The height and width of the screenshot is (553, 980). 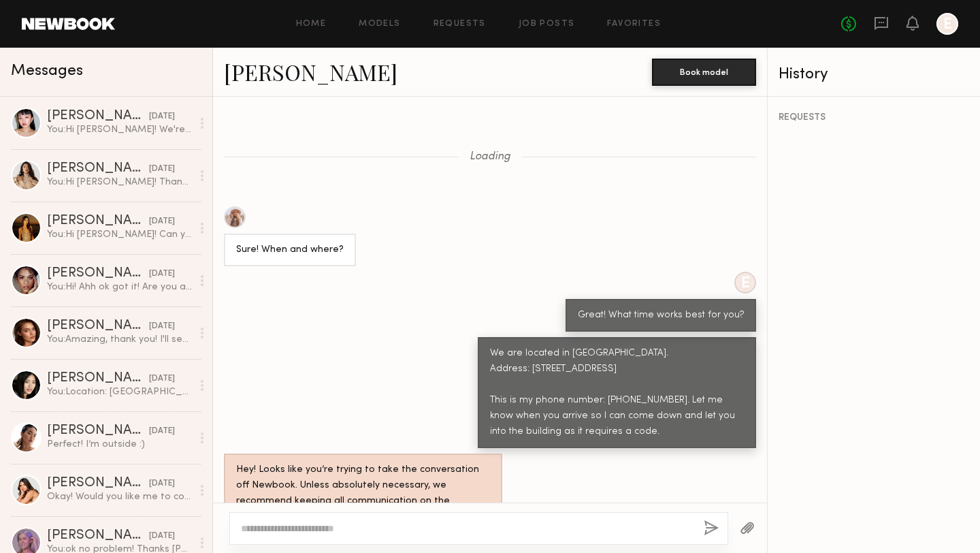 What do you see at coordinates (661, 315) in the screenshot?
I see `div: Great! What time works best for you?` at bounding box center [661, 315].